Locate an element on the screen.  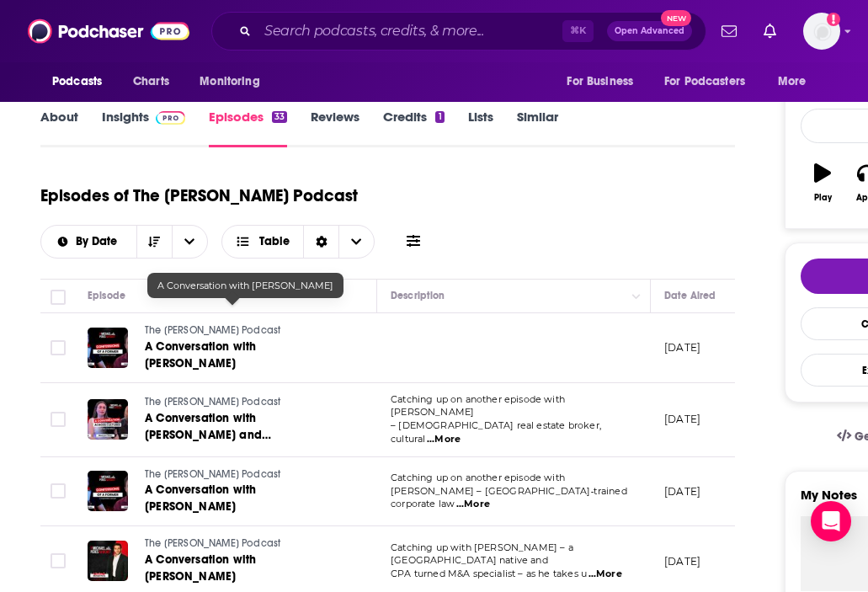
img: Podchaser Pro is located at coordinates (170, 118).